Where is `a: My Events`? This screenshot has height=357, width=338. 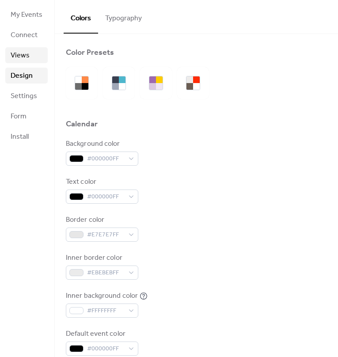
a: My Events is located at coordinates (26, 15).